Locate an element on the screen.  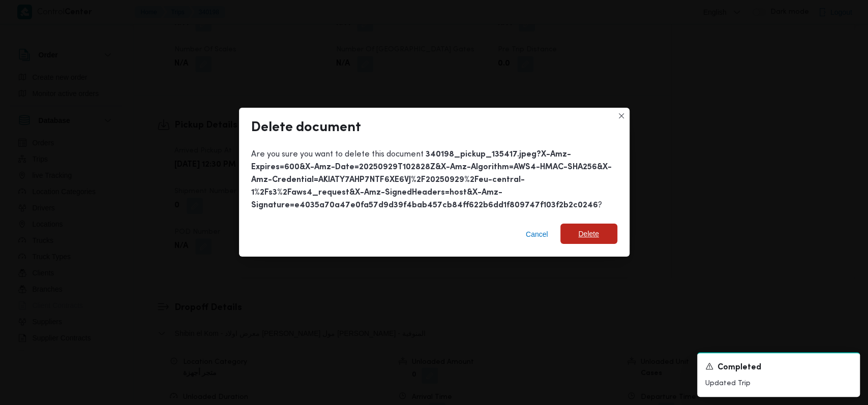
p: Updated Trip is located at coordinates (778, 383).